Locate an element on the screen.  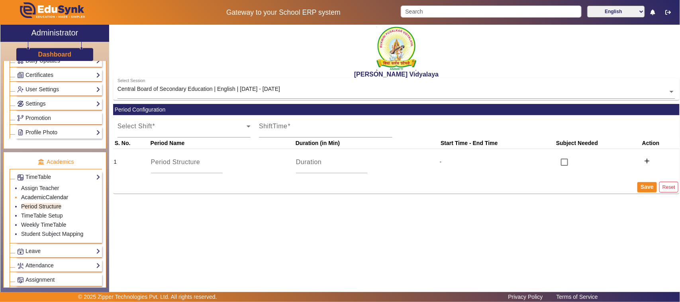
a: Period Structure is located at coordinates (41, 206).